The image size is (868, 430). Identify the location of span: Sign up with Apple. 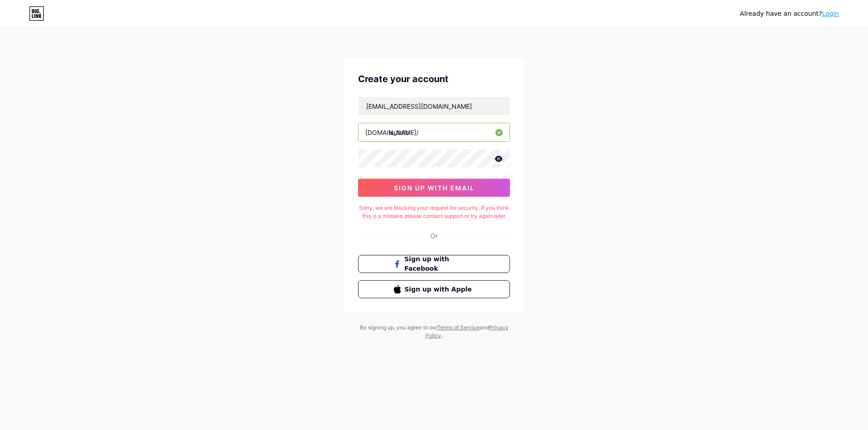
(439, 289).